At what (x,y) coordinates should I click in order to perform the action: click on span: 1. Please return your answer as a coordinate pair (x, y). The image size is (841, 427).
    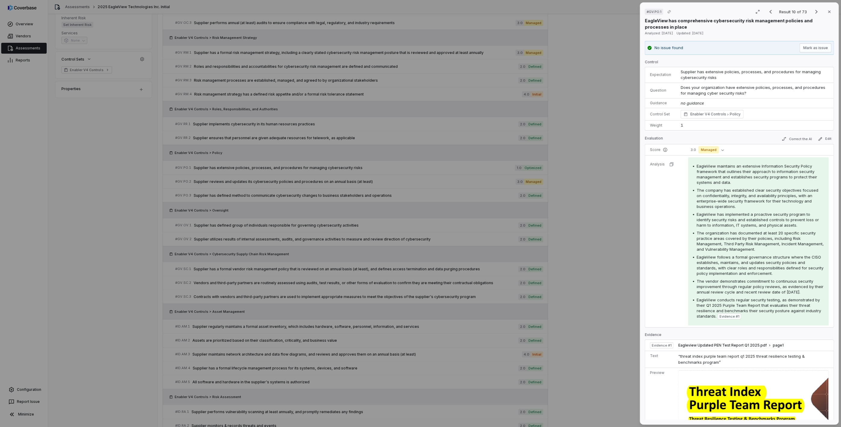
    Looking at the image, I should click on (682, 125).